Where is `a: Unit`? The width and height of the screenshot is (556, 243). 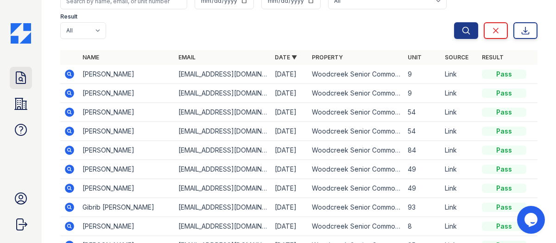
a: Unit is located at coordinates (415, 57).